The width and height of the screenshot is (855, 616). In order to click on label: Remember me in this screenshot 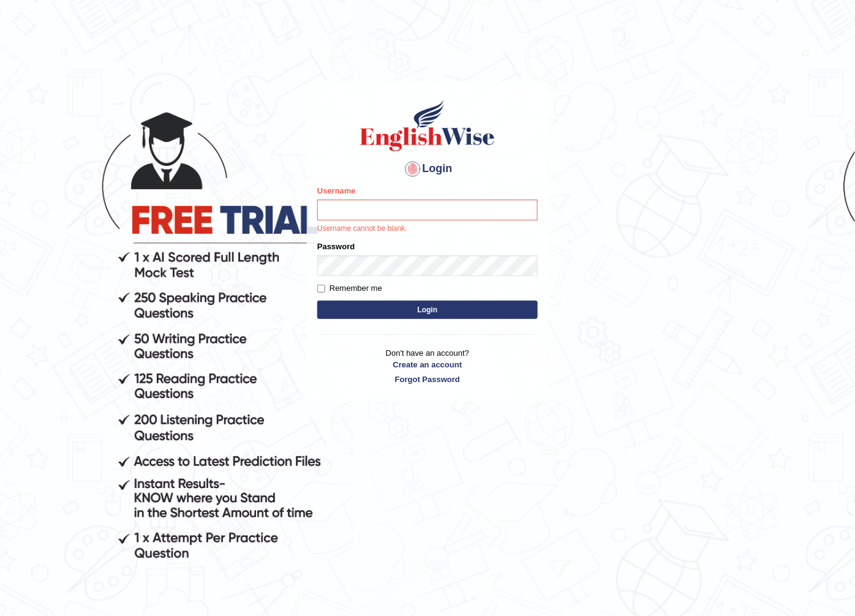, I will do `click(349, 288)`.